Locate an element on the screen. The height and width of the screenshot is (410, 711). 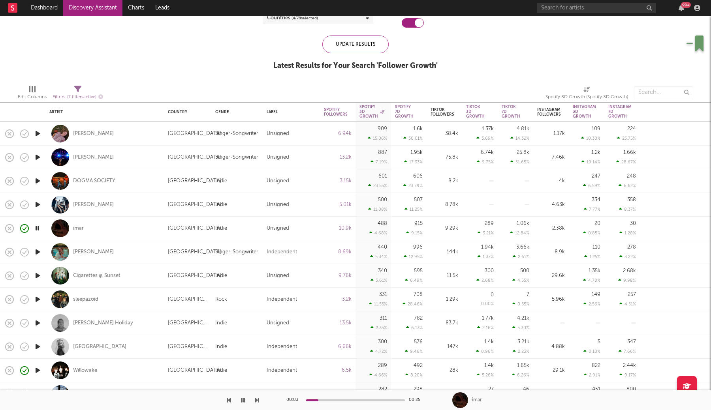
div: 51.65 % is located at coordinates (520, 162).